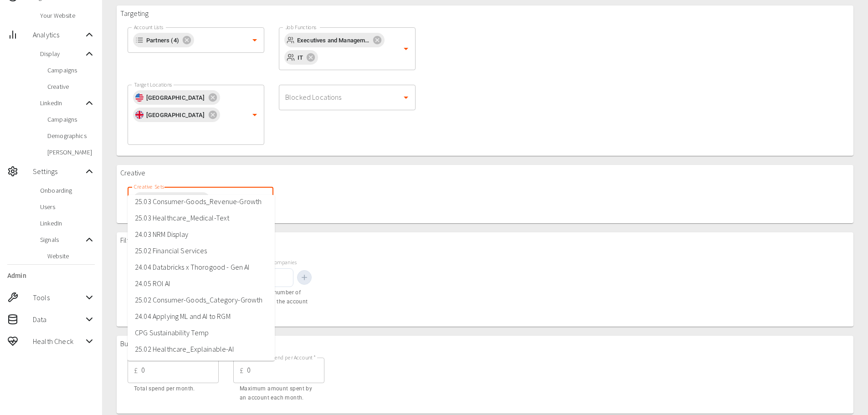  Describe the element at coordinates (58, 171) in the screenshot. I see `span: Settings` at that location.